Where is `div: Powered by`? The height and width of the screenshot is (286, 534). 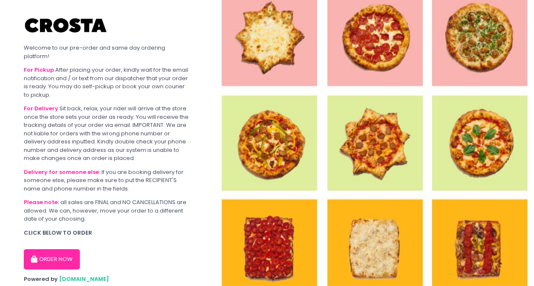
div: Powered by is located at coordinates (107, 279).